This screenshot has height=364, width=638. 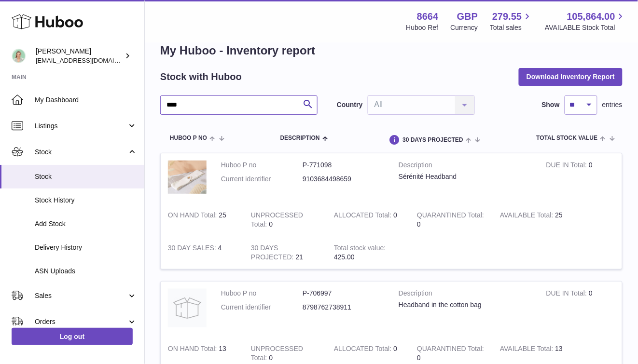 I want to click on span: Sales, so click(x=80, y=295).